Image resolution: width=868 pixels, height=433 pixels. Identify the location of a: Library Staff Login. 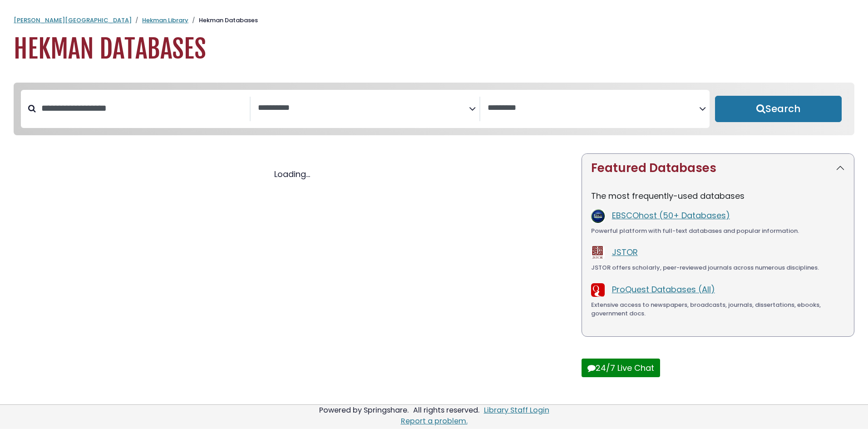
(517, 410).